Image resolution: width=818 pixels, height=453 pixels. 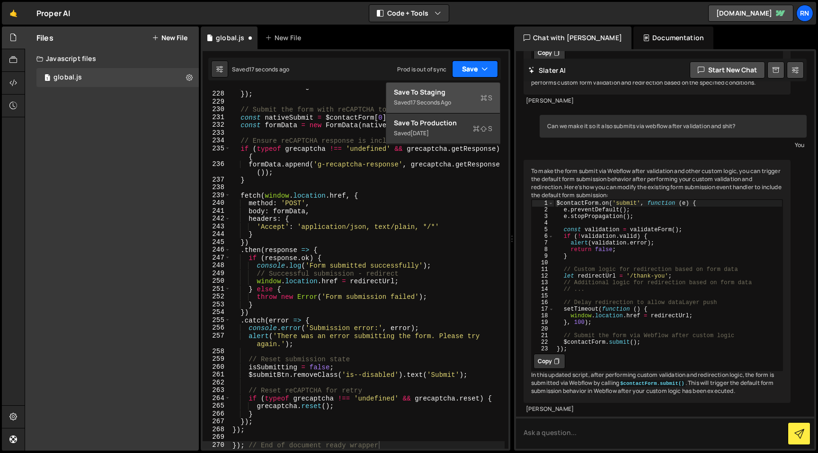 I want to click on div: 229, so click(x=216, y=102).